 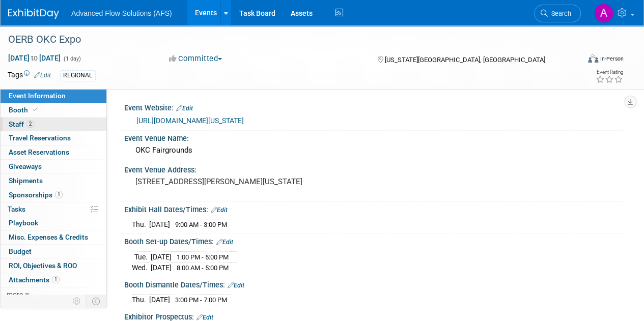 I want to click on span: Tasks, so click(x=16, y=209).